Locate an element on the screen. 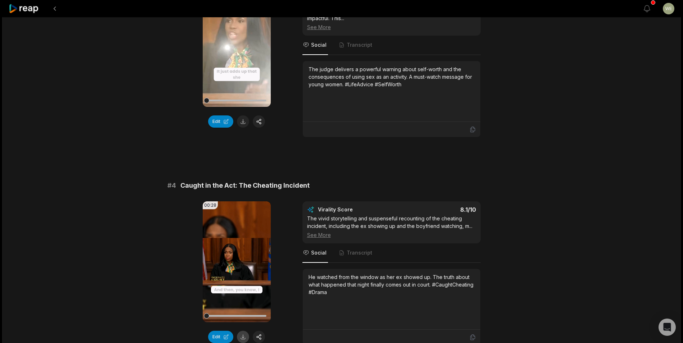 The height and width of the screenshot is (343, 683). video: Your browser does not support mp4 format. is located at coordinates (236, 262).